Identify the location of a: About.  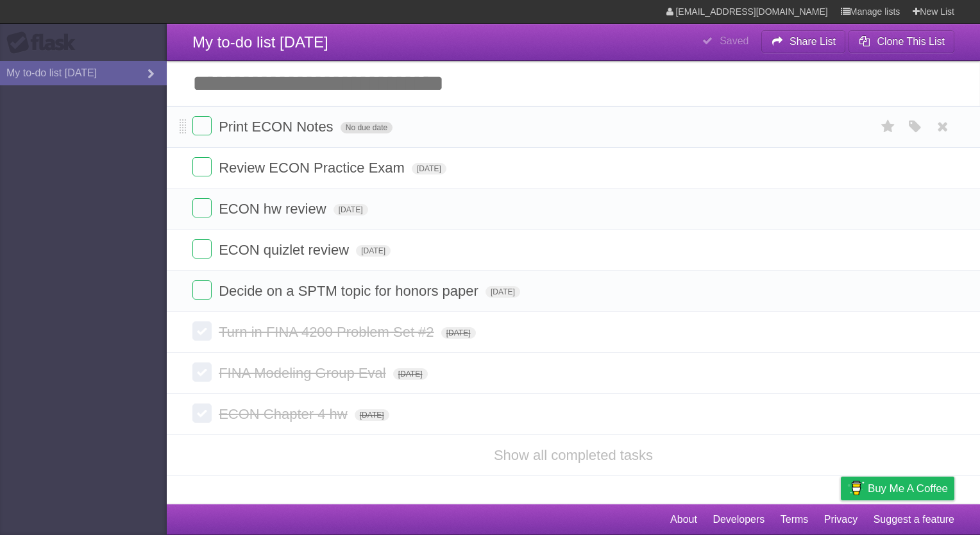
(684, 520).